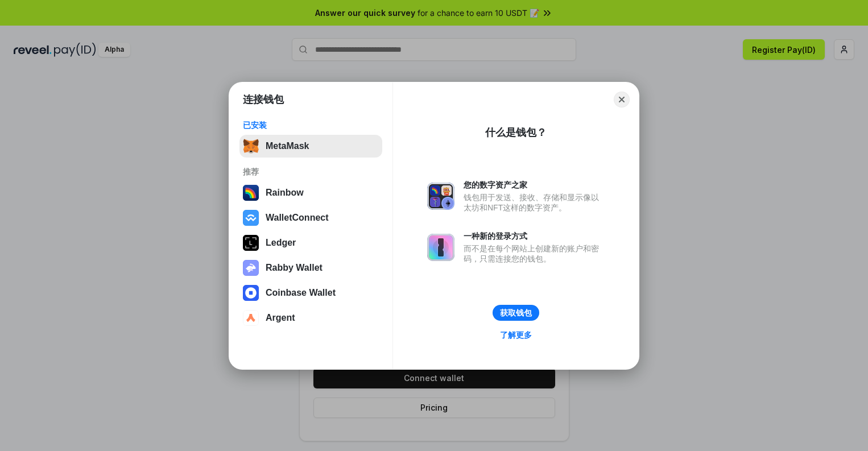  Describe the element at coordinates (534, 185) in the screenshot. I see `div: 您的数字资产之家` at that location.